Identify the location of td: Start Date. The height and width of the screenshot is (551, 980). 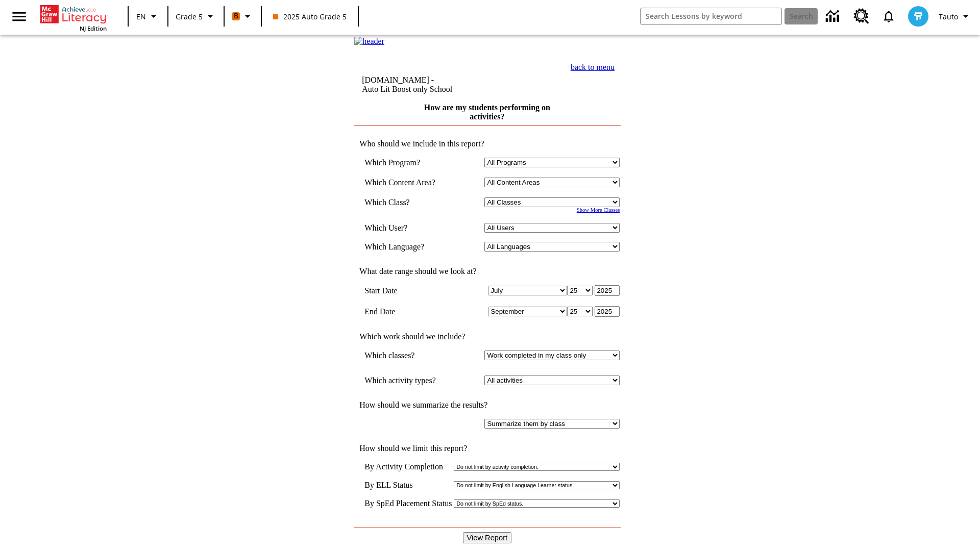
(407, 290).